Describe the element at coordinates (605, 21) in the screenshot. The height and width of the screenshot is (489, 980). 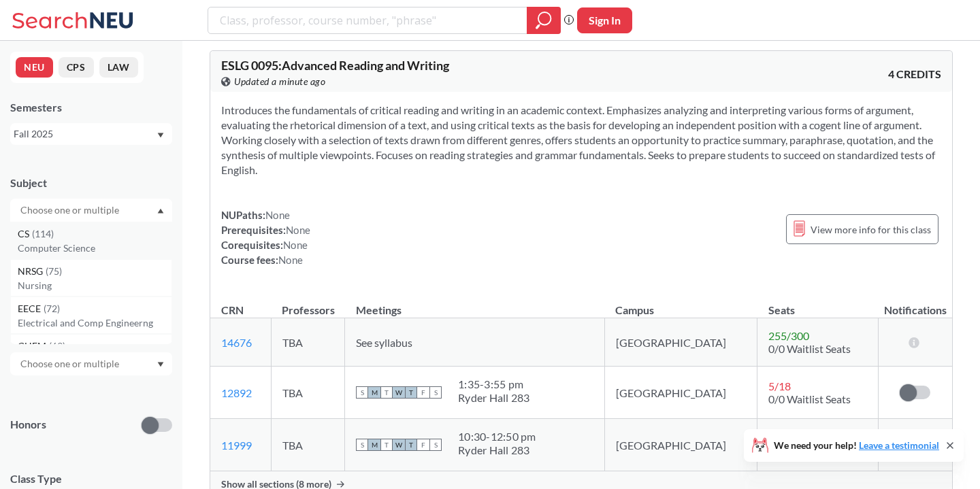
I see `button: Sign In` at that location.